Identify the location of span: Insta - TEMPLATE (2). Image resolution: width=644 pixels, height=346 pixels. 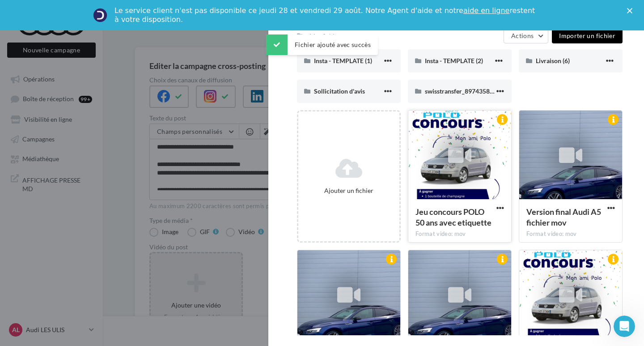
(454, 60).